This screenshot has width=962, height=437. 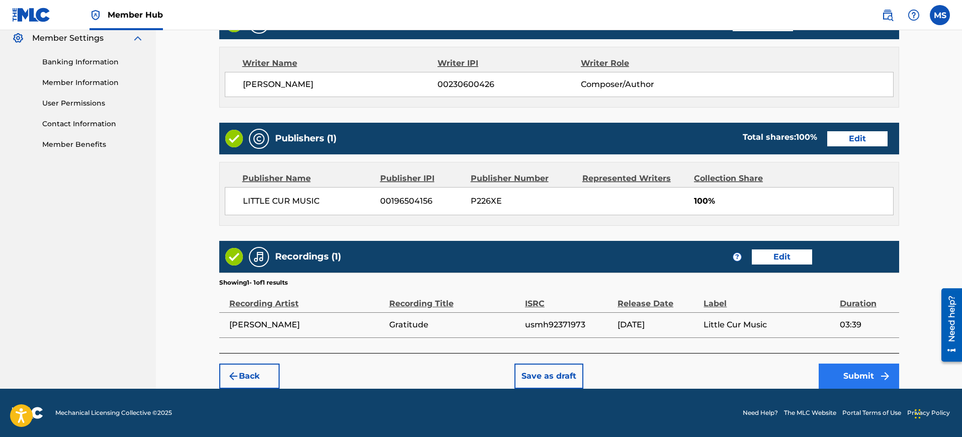 I want to click on a: User Permissions, so click(x=93, y=103).